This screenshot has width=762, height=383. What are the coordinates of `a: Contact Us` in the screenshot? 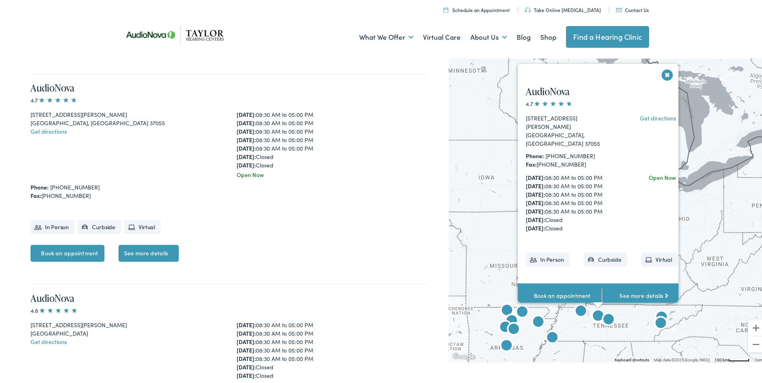 It's located at (632, 8).